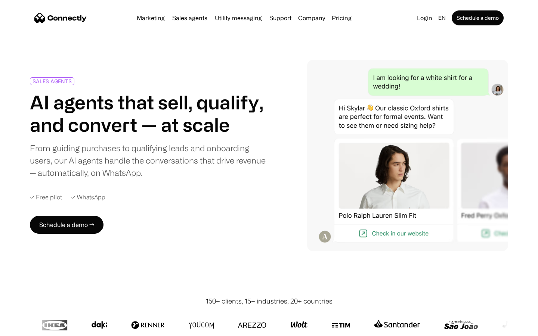 This screenshot has height=336, width=538. I want to click on div: ✓ WhatsApp, so click(88, 197).